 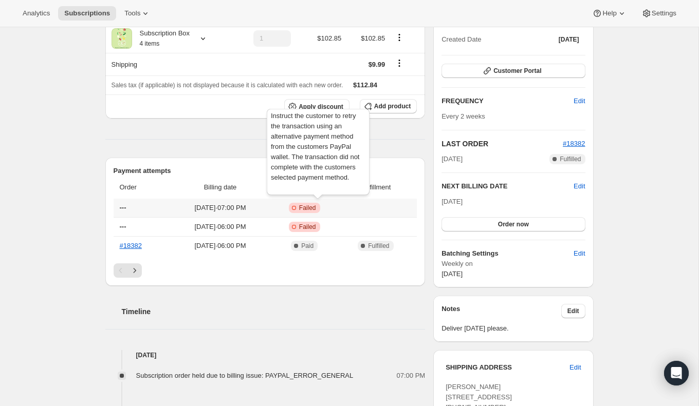 What do you see at coordinates (507, 101) in the screenshot?
I see `h2: FREQUENCY` at bounding box center [507, 101].